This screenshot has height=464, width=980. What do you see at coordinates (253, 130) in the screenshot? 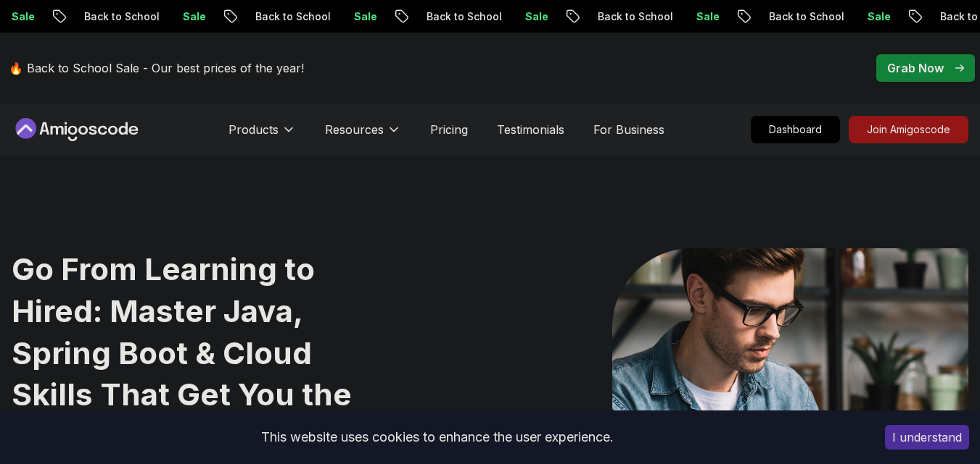
I see `p: Products` at bounding box center [253, 130].